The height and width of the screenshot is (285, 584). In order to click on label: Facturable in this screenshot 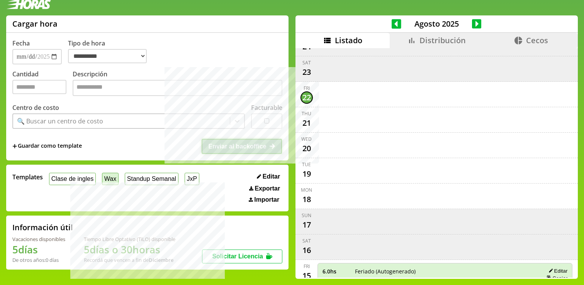, I will do `click(266, 108)`.